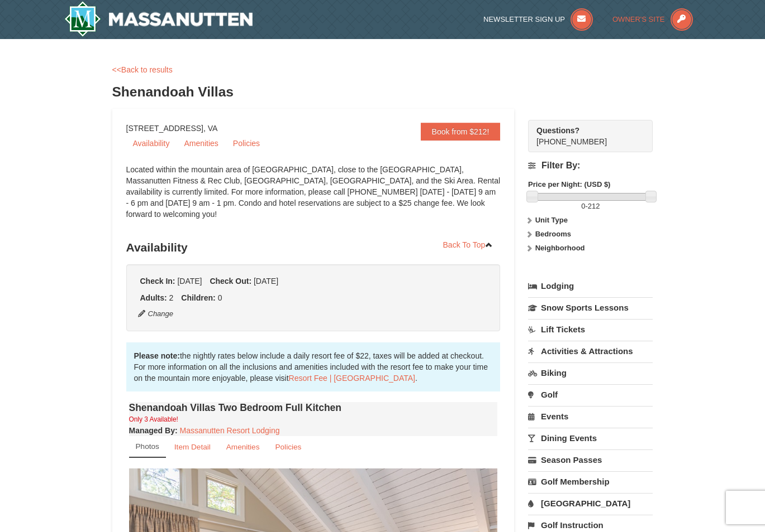 The image size is (765, 532). What do you see at coordinates (638, 19) in the screenshot?
I see `span: Owner's Site` at bounding box center [638, 19].